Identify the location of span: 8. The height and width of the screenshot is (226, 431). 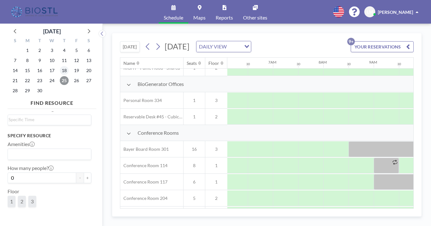
(194, 166).